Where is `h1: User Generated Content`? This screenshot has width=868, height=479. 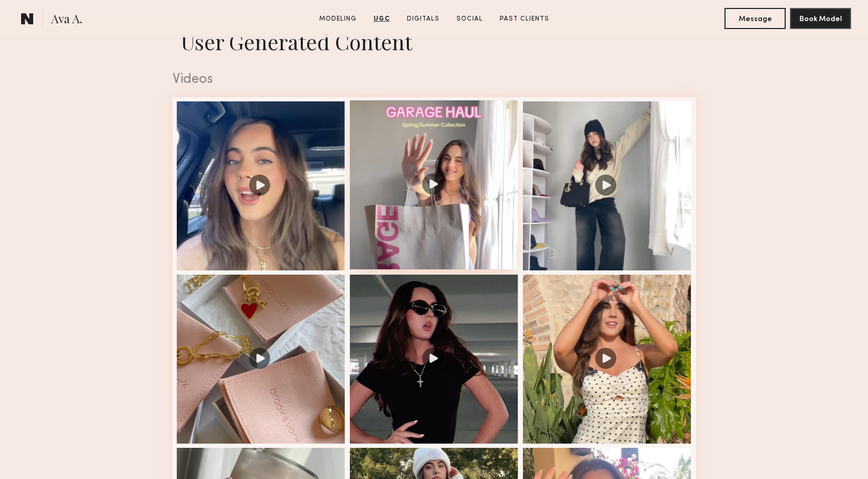
h1: User Generated Content is located at coordinates (434, 41).